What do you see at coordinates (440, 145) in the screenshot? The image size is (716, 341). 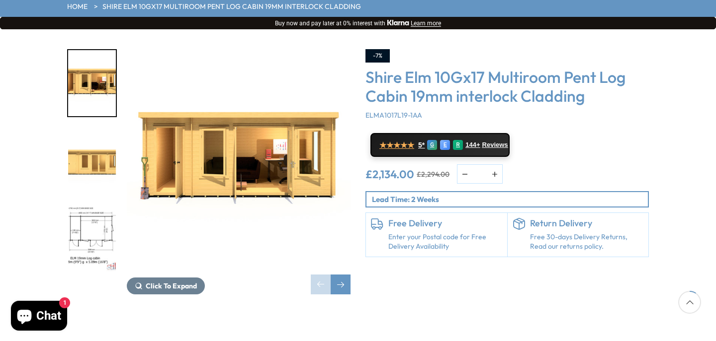 I see `a: ★★★★★ 5* G E R 144+ Reviews` at bounding box center [440, 145].